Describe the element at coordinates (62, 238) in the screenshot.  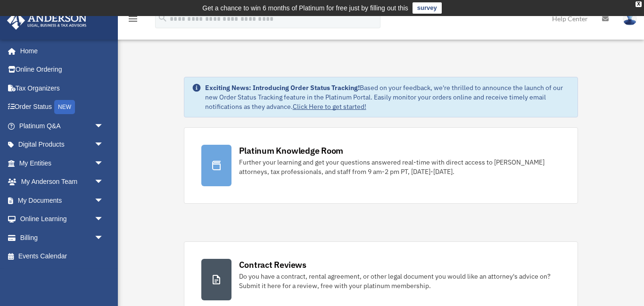
I see `a: Billingarrow_drop_down` at that location.